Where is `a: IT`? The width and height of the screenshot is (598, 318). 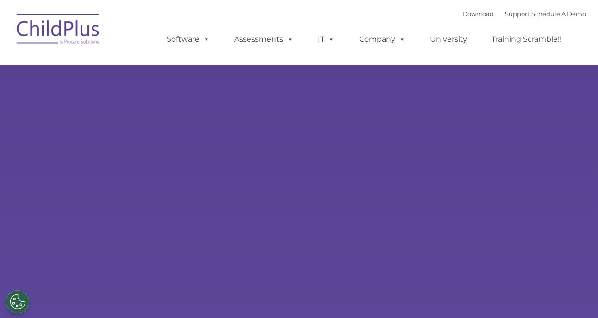 a: IT is located at coordinates (326, 39).